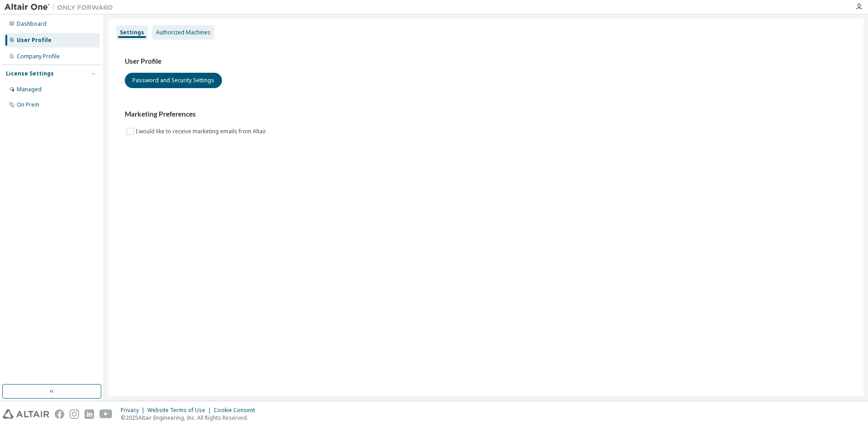 This screenshot has width=868, height=427. Describe the element at coordinates (134, 410) in the screenshot. I see `div: Privacy` at that location.